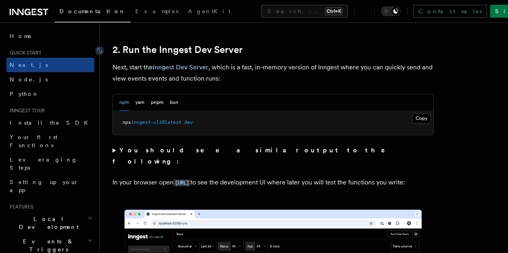 Image resolution: width=508 pixels, height=253 pixels. I want to click on strong: You should see a similar output to the following:, so click(254, 156).